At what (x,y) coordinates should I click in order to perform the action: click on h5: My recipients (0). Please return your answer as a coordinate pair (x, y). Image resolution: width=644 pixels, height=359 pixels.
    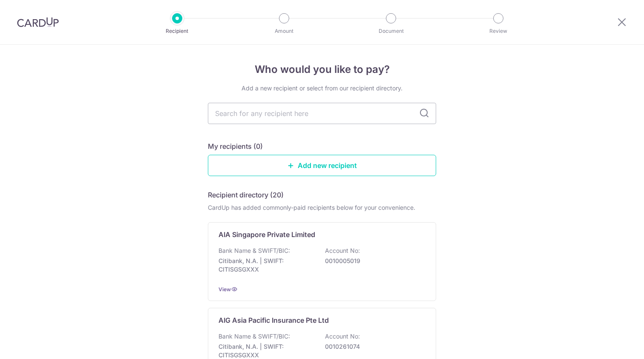
    Looking at the image, I should click on (235, 146).